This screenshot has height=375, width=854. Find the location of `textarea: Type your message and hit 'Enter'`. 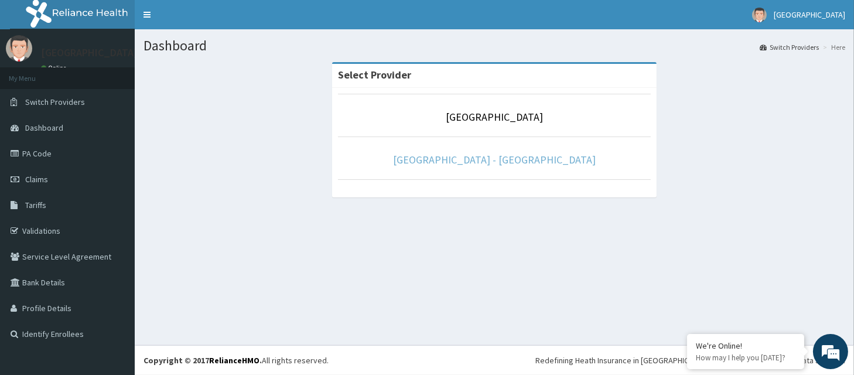

textarea: Type your message and hit 'Enter' is located at coordinates (114, 271).